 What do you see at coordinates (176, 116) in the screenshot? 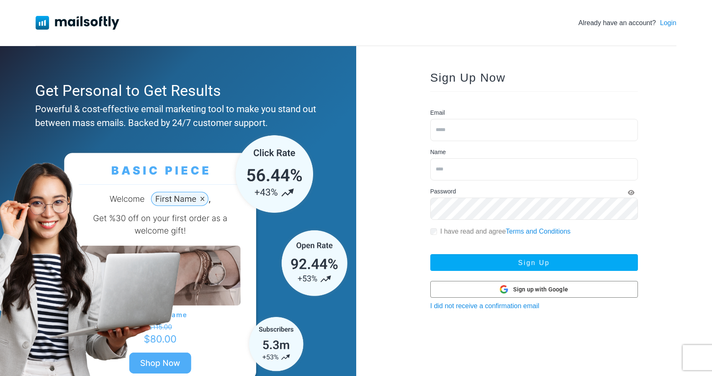
I see `div: Powerful & cost-effective email marketing tool to make you stand out between mass emails. Backed ...` at bounding box center [176, 116].